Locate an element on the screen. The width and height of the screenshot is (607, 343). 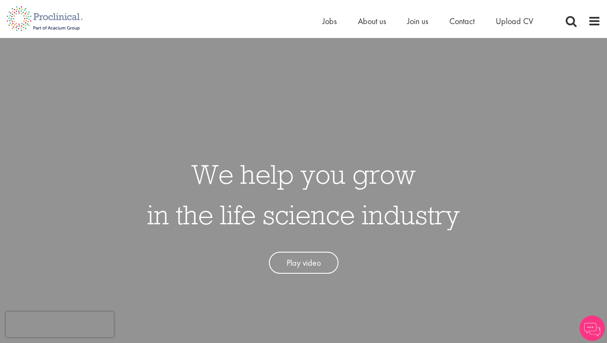
span: Contact is located at coordinates (462, 21).